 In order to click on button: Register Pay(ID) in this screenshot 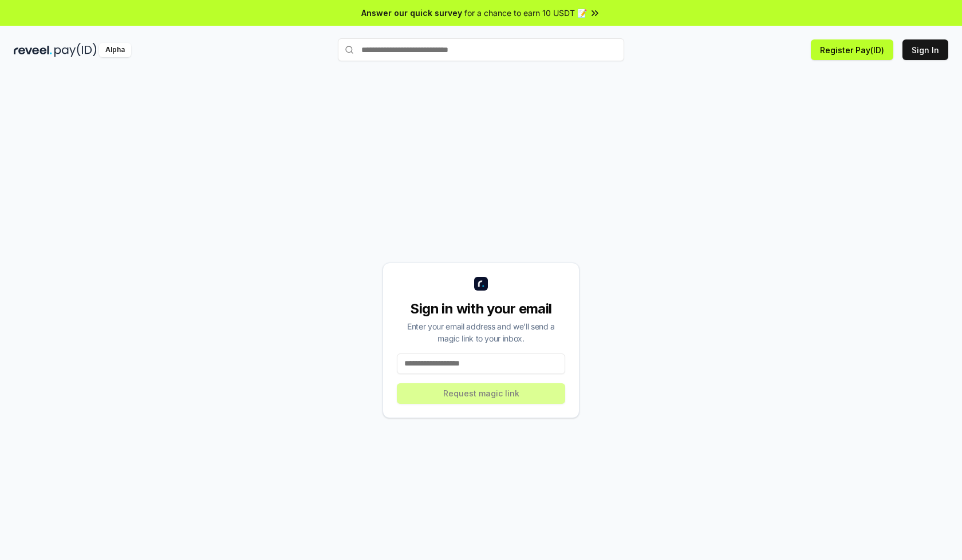, I will do `click(852, 50)`.